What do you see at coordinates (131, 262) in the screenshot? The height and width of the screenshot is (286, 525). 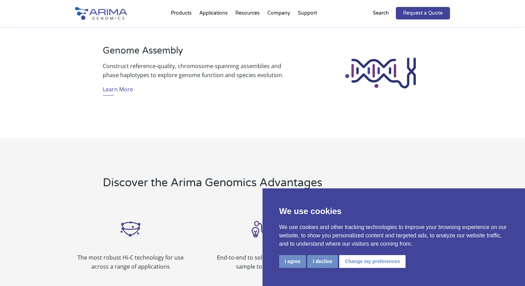 I see `p: The most robust Hi-C technology for use across a range of applications` at bounding box center [131, 262].